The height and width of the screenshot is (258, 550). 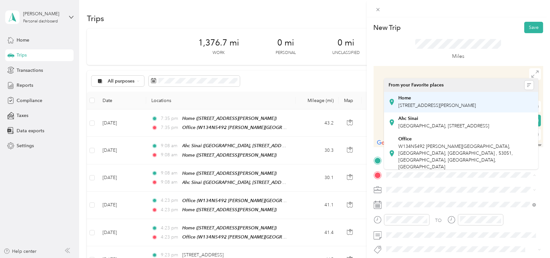 What do you see at coordinates (387, 28) in the screenshot?
I see `p: New Trip` at bounding box center [387, 28].